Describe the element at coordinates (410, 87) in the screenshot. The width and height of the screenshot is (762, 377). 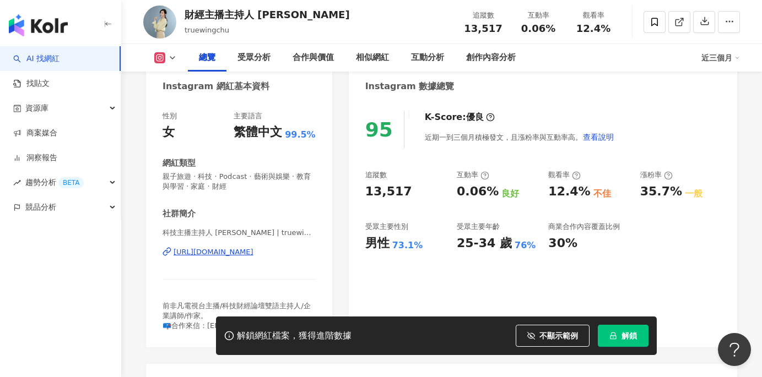
I see `div: Instagram 數據總覽` at that location.